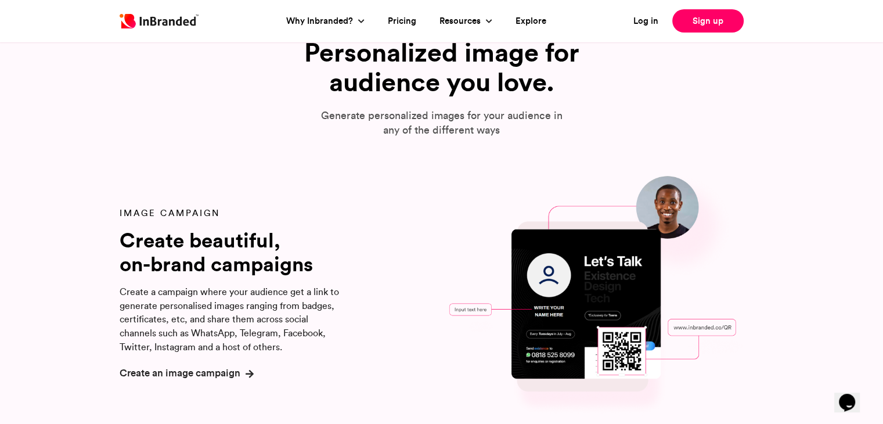 The width and height of the screenshot is (883, 424). Describe the element at coordinates (531, 21) in the screenshot. I see `a: Explore` at that location.